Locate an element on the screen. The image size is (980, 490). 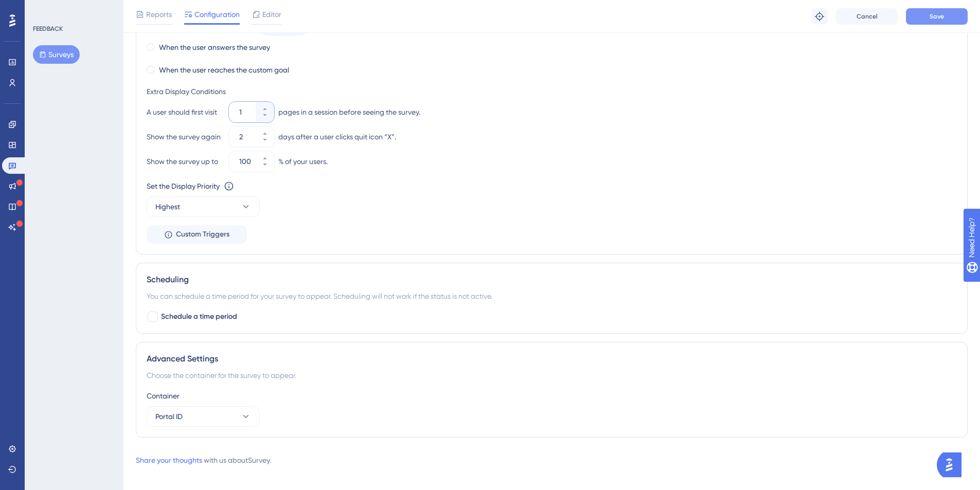
label: When the user reaches the custom goal is located at coordinates (224, 70).